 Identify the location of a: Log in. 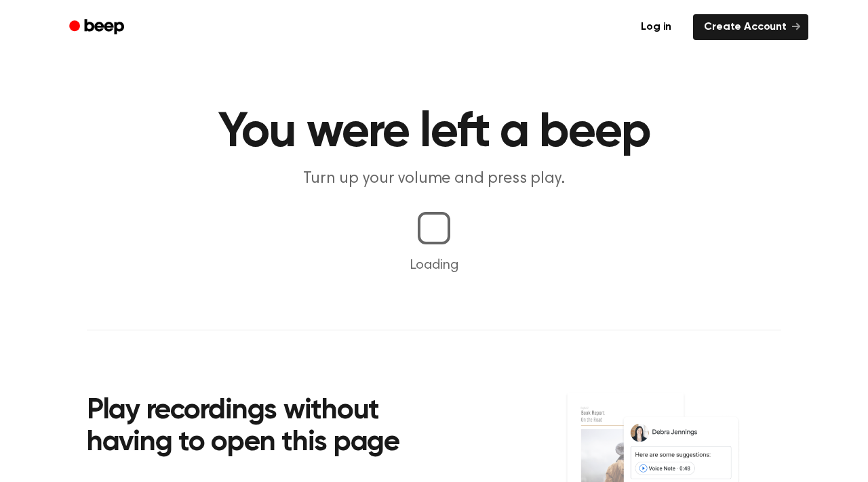
(656, 27).